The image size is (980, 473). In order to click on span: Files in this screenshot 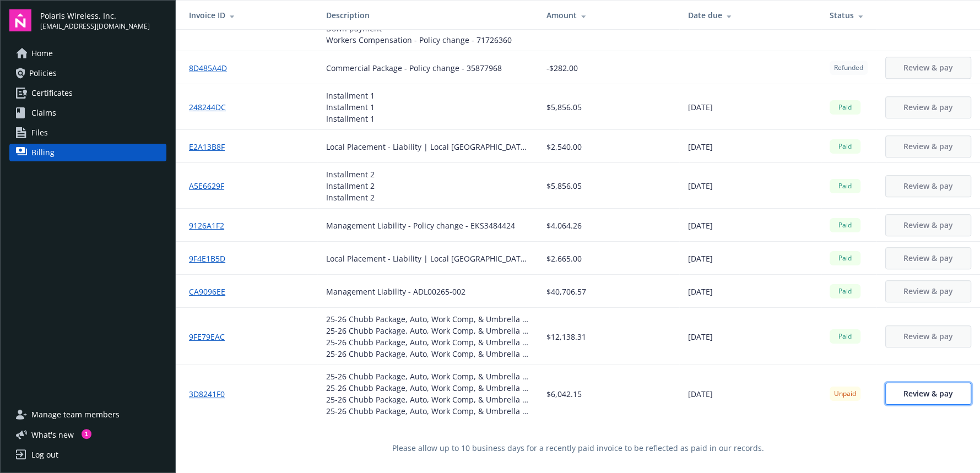, I will do `click(40, 133)`.